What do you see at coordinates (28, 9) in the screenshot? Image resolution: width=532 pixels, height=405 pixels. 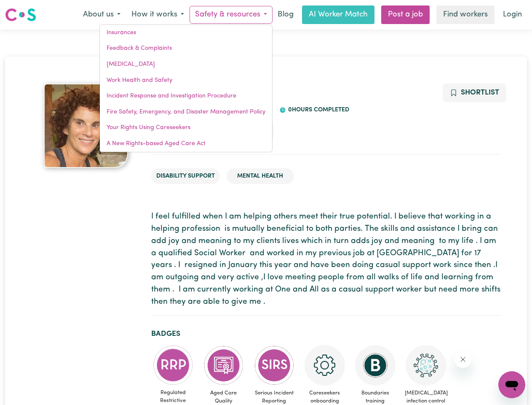 I see `span: Need any help?` at bounding box center [28, 9].